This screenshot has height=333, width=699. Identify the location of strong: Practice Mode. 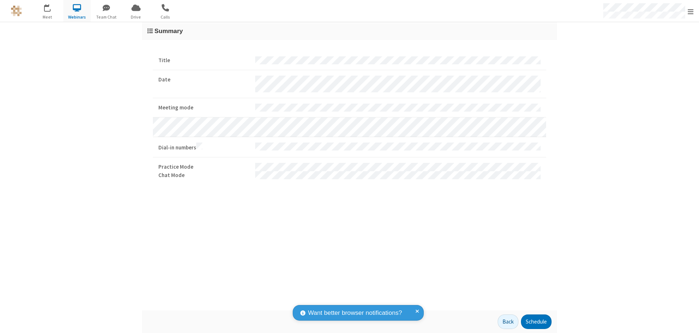
(204, 167).